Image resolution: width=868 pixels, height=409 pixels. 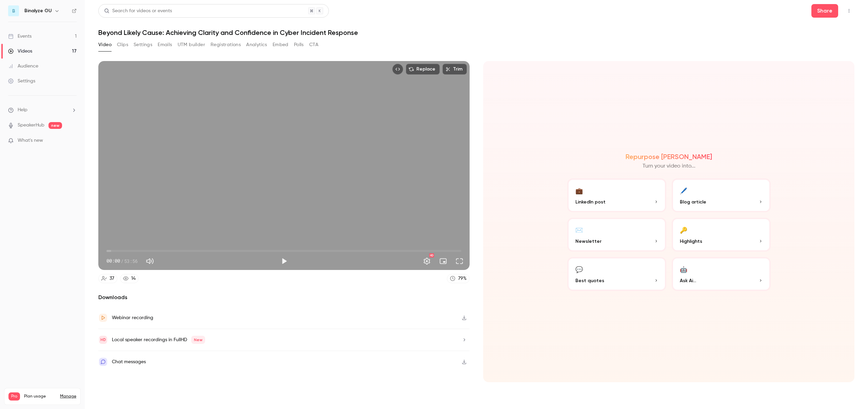 I want to click on button: Polls, so click(x=299, y=45).